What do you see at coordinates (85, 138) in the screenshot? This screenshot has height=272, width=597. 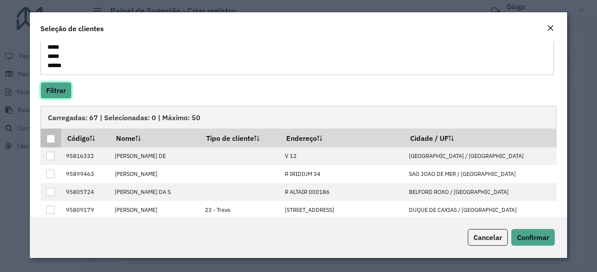 I see `th: Código` at bounding box center [85, 138].